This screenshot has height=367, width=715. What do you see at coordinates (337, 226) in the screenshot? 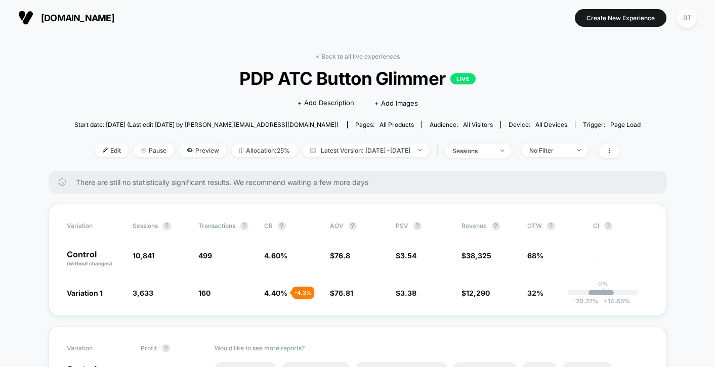
I see `span: AOV` at bounding box center [337, 226].